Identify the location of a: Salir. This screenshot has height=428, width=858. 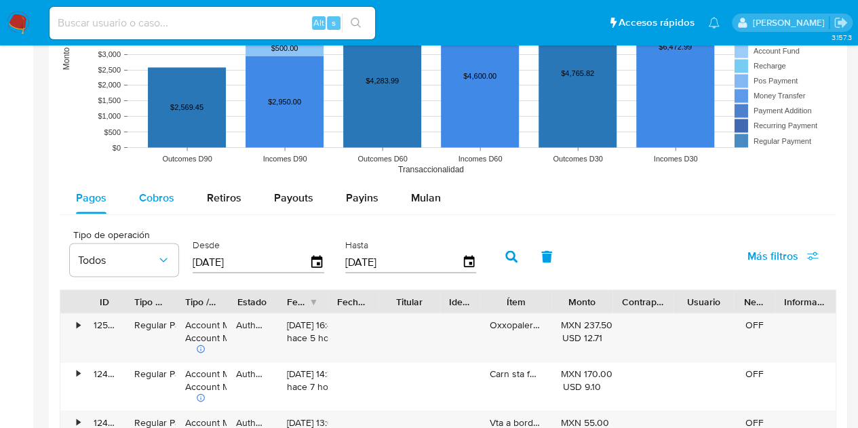
(840, 22).